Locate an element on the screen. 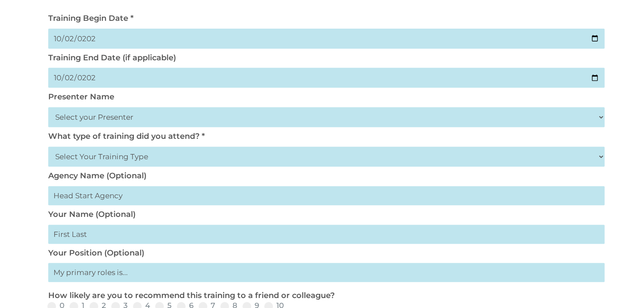 The width and height of the screenshot is (644, 308). input: Head Start Agency is located at coordinates (326, 196).